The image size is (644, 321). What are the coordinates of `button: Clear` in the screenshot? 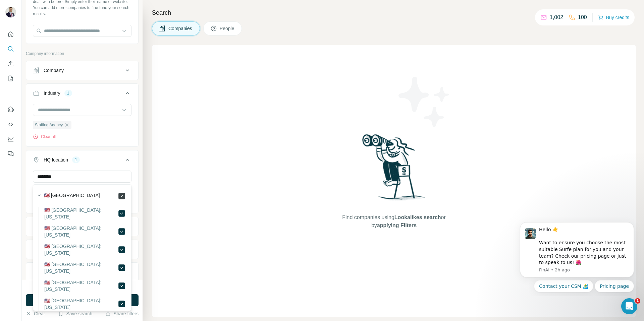 It's located at (35, 314).